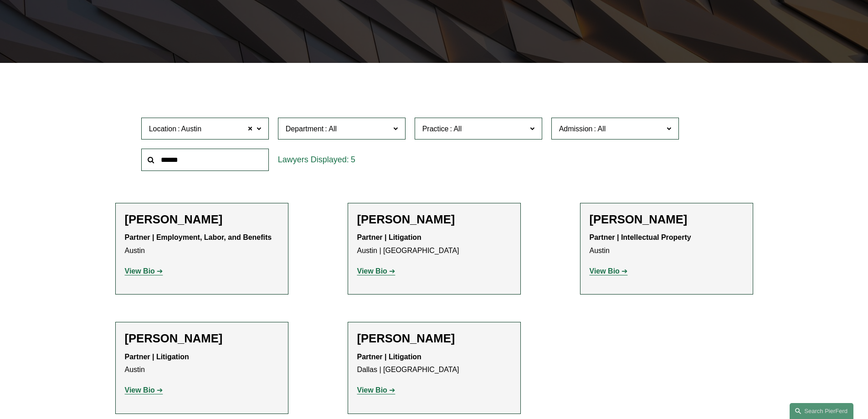 This screenshot has height=419, width=868. I want to click on span: Location, so click(163, 128).